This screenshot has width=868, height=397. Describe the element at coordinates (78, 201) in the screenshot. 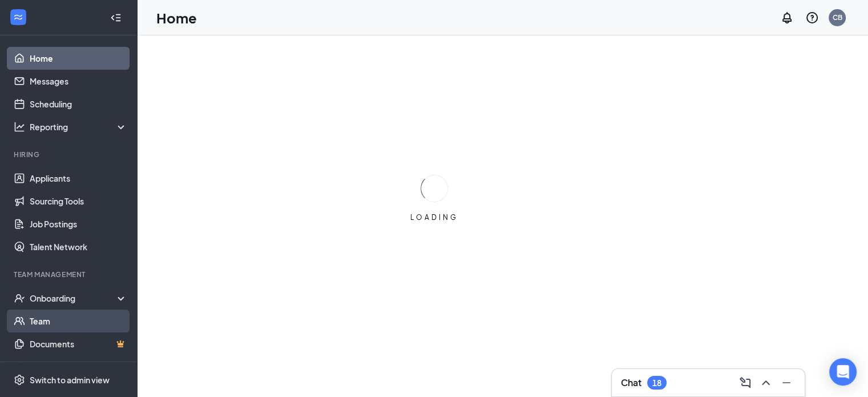

I see `a: Sourcing Tools` at that location.